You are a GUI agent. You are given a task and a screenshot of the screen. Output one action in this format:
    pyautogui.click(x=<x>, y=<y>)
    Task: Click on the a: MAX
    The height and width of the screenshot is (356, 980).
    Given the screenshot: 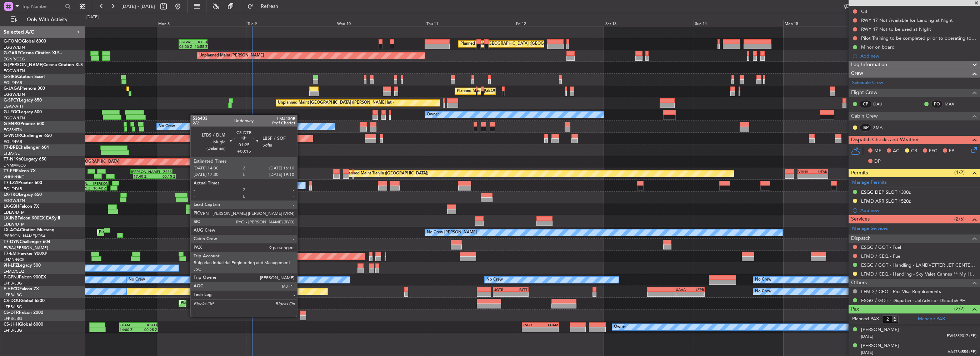 What is the action you would take?
    pyautogui.click(x=953, y=104)
    